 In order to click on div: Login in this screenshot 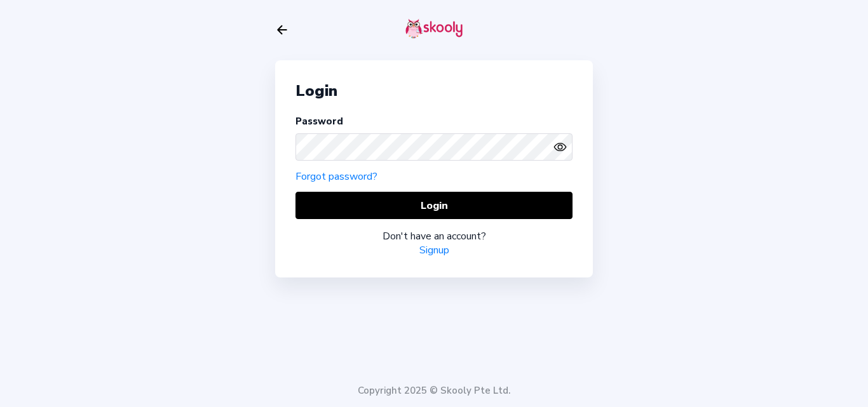, I will do `click(434, 91)`.